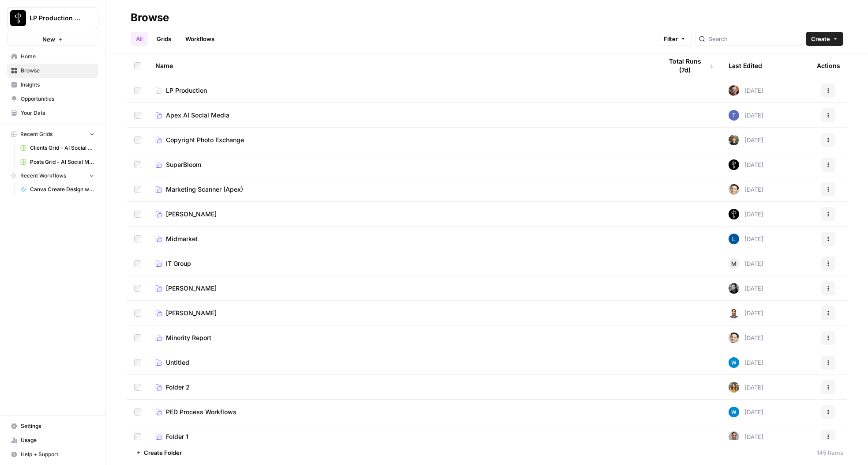 The height and width of the screenshot is (465, 868). What do you see at coordinates (734, 238) in the screenshot?
I see `img: ytzwuzx6khwl459aly6hhom9lt3a` at bounding box center [734, 238].